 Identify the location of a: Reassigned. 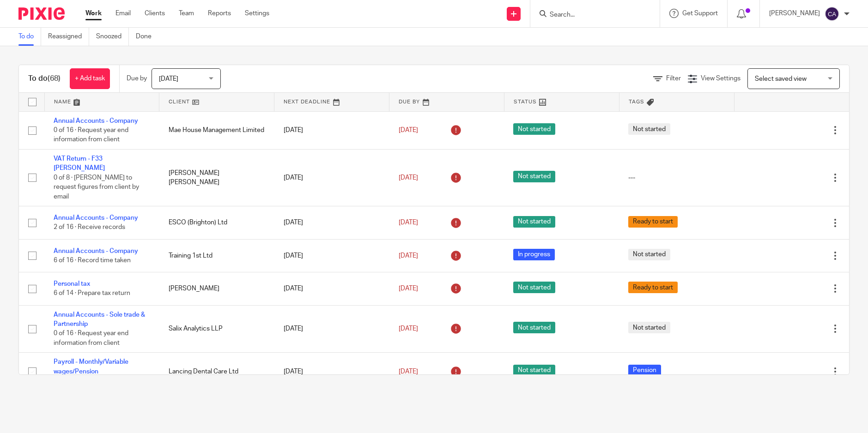
(68, 36).